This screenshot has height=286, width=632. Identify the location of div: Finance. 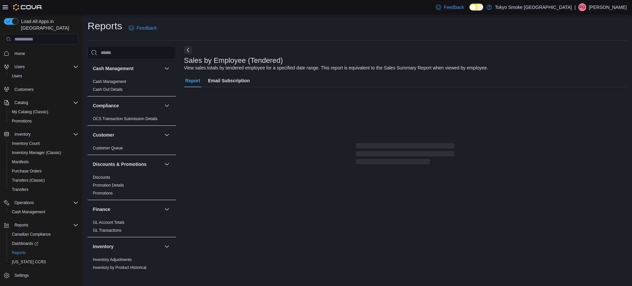
(132, 228).